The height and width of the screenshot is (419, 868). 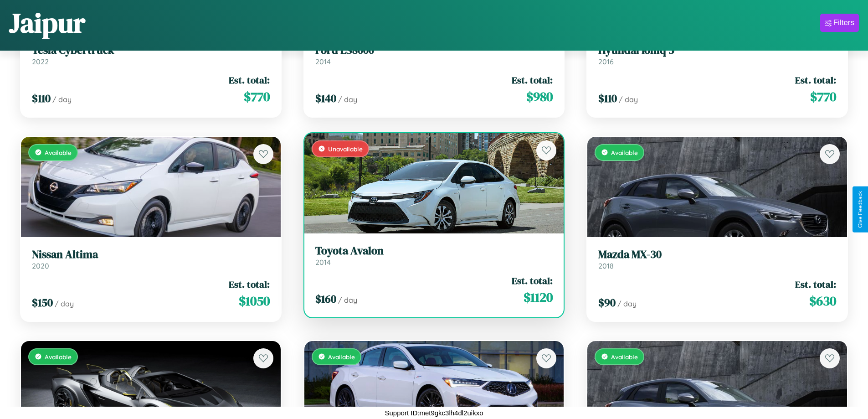 What do you see at coordinates (434, 413) in the screenshot?
I see `p: Support ID: met9gkc3lh4dl2uikxo` at bounding box center [434, 413].